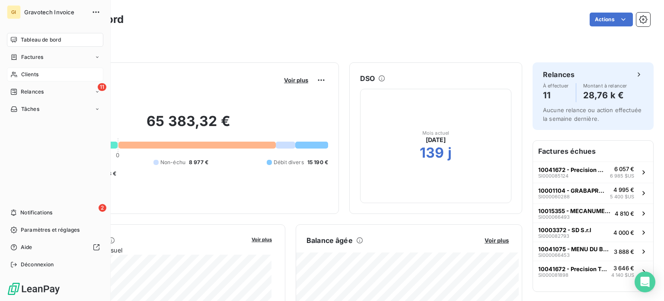 The image size is (664, 301). What do you see at coordinates (102, 208) in the screenshot?
I see `span: 2` at bounding box center [102, 208].